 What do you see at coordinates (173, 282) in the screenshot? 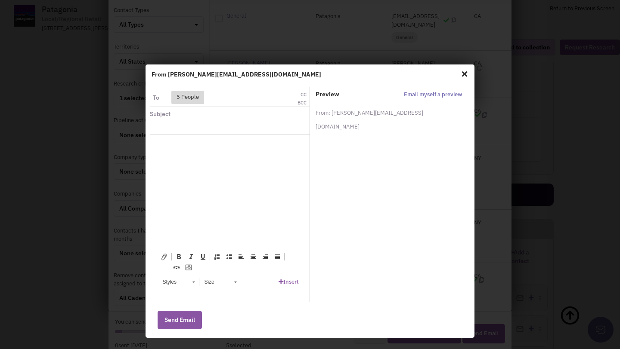
I see `span: Styles` at bounding box center [173, 282].